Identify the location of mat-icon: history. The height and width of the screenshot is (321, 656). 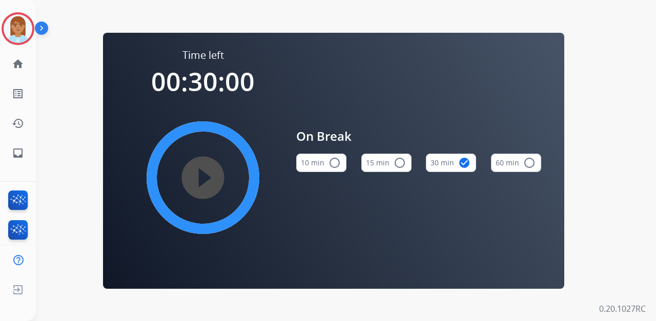
(18, 123).